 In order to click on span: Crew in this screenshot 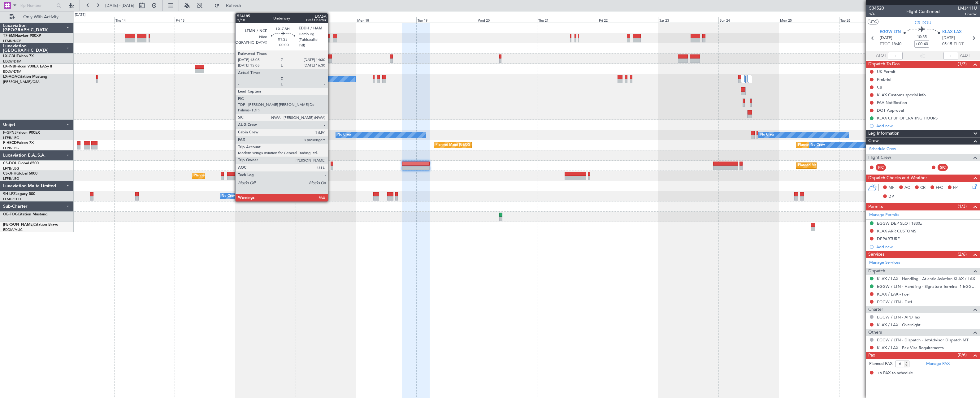, I will do `click(874, 141)`.